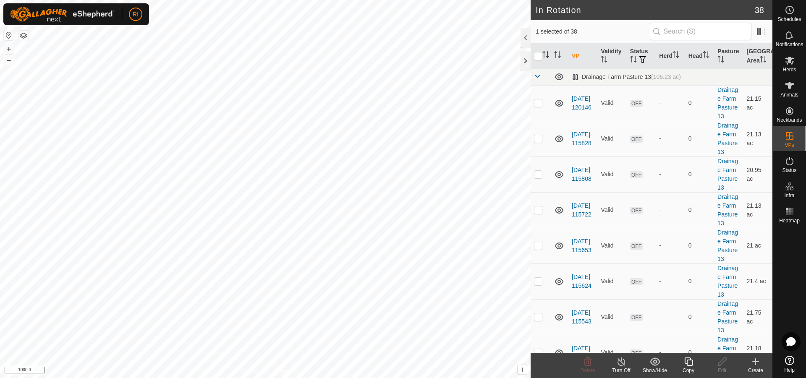 This screenshot has height=378, width=806. What do you see at coordinates (655, 371) in the screenshot?
I see `div: Show/Hide` at bounding box center [655, 371].